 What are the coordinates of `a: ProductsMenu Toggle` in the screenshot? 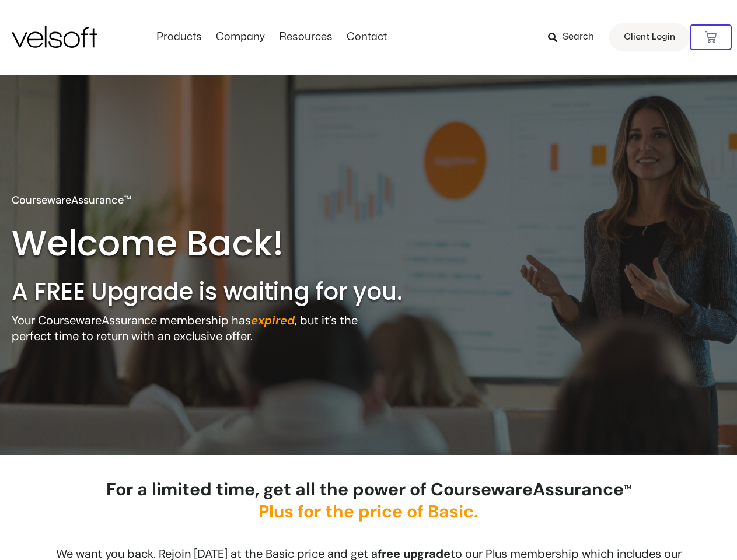 It's located at (179, 38).